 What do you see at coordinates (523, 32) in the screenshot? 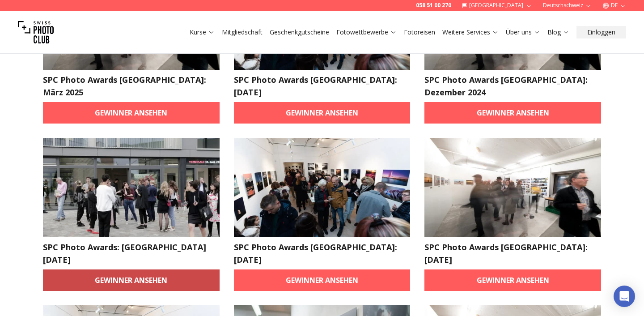
I see `a: Über uns` at bounding box center [523, 32].